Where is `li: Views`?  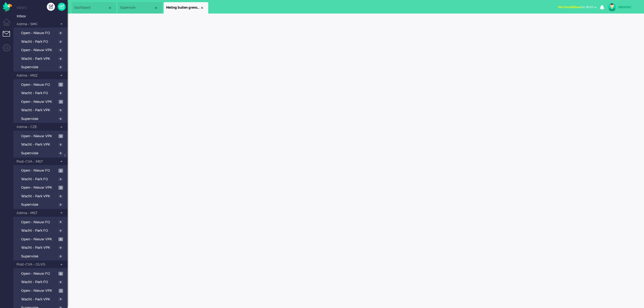
li: Views is located at coordinates (42, 8).